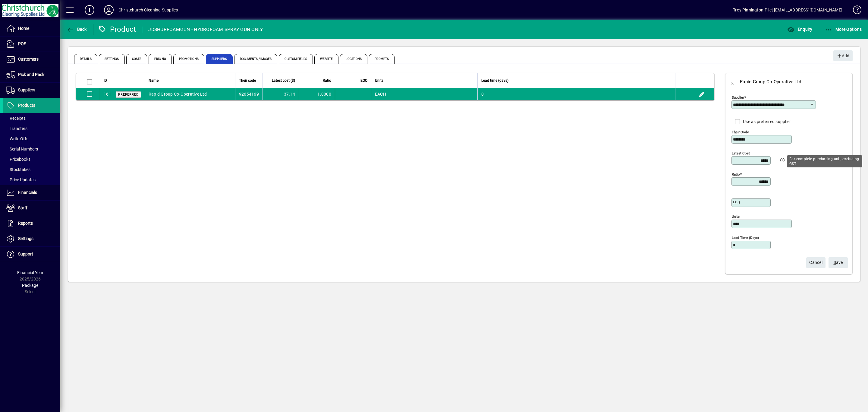  I want to click on span: Price Updates, so click(21, 180).